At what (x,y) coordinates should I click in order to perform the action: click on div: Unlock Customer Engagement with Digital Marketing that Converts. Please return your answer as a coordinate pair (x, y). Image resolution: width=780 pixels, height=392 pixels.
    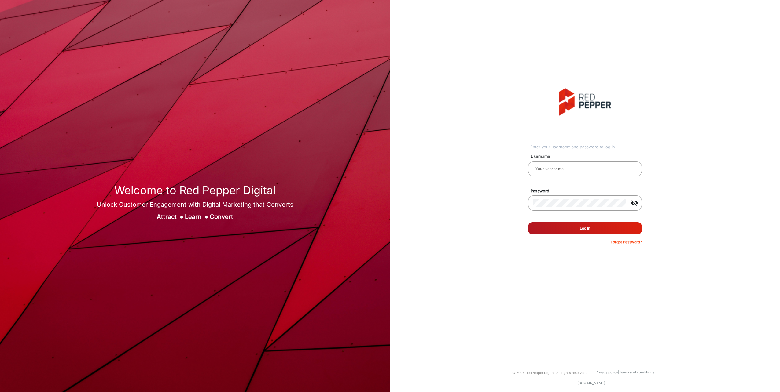
    Looking at the image, I should click on (195, 205).